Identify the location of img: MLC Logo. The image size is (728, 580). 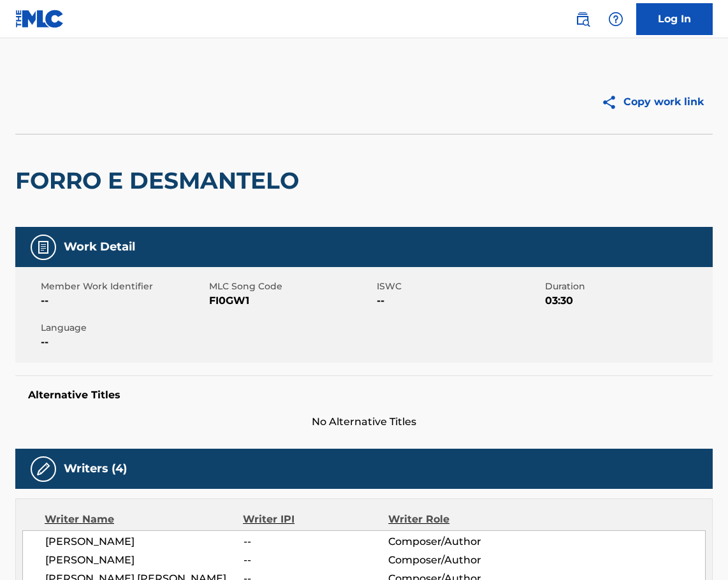
(39, 19).